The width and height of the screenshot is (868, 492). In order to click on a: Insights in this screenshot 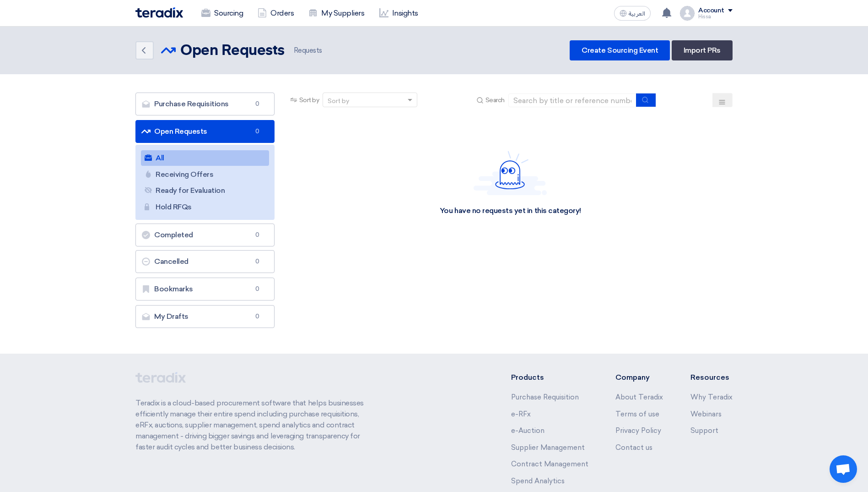, I will do `click(398, 13)`.